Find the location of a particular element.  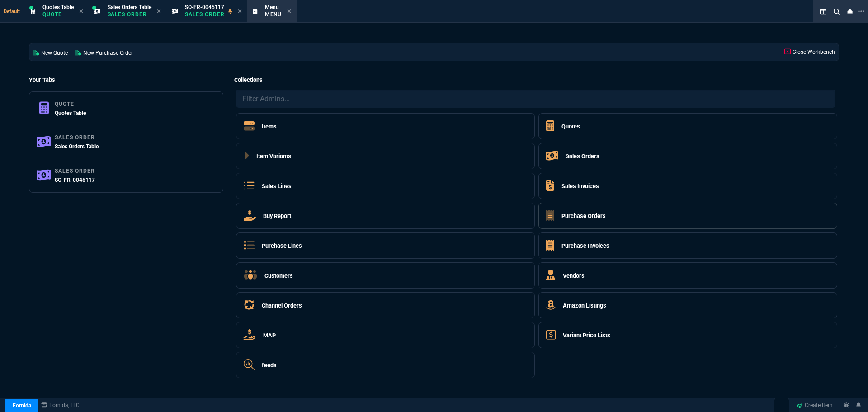

a: New Purchase Order is located at coordinates (104, 52).